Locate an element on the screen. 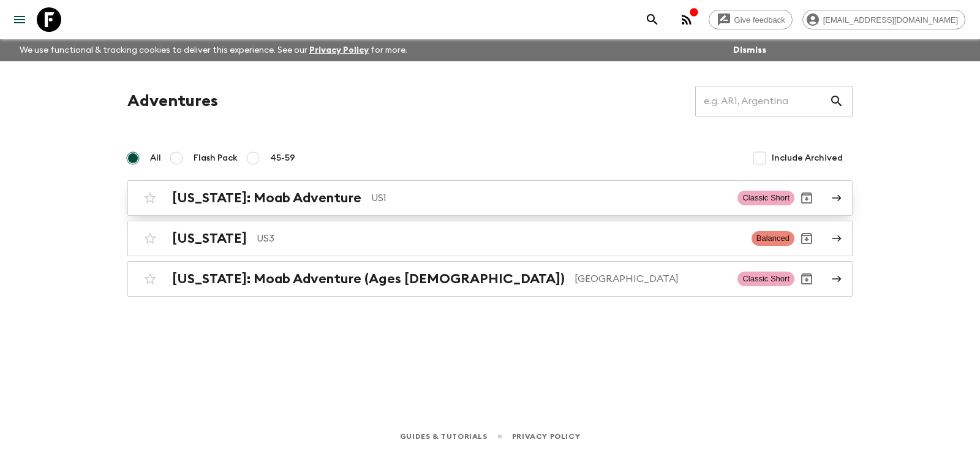  span: Include Archived is located at coordinates (808, 158).